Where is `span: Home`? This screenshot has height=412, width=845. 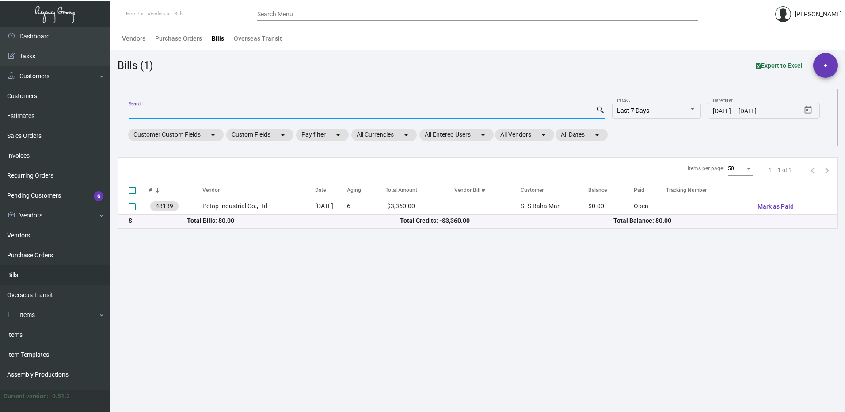 span: Home is located at coordinates (133, 14).